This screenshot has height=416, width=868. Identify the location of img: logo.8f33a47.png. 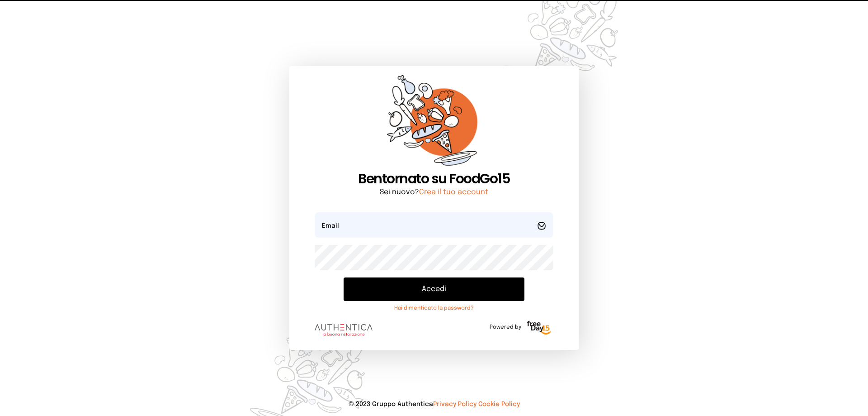
(344, 330).